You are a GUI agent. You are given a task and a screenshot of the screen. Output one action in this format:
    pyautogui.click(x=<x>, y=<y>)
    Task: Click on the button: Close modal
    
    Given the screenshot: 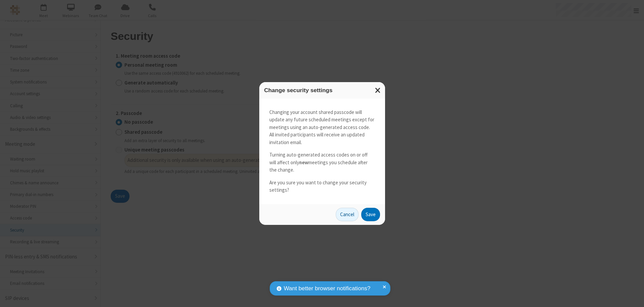 What is the action you would take?
    pyautogui.click(x=378, y=90)
    